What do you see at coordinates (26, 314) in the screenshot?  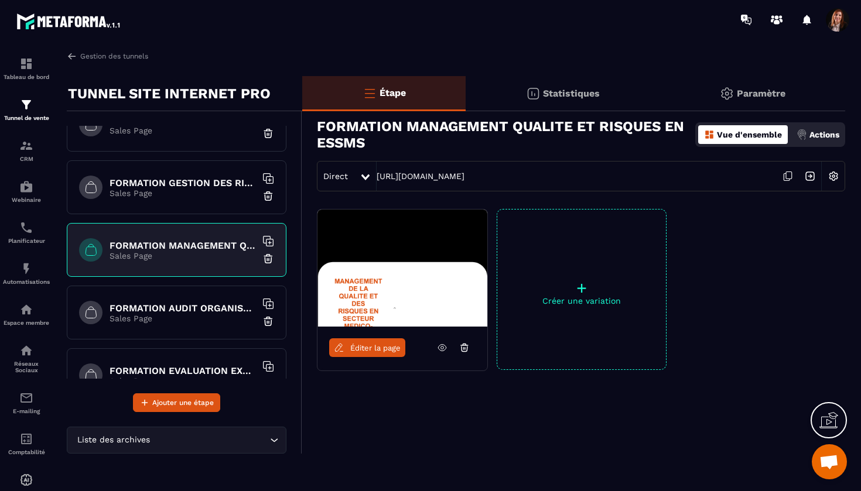 I see `a: automationsautomationsEspace membre` at bounding box center [26, 314].